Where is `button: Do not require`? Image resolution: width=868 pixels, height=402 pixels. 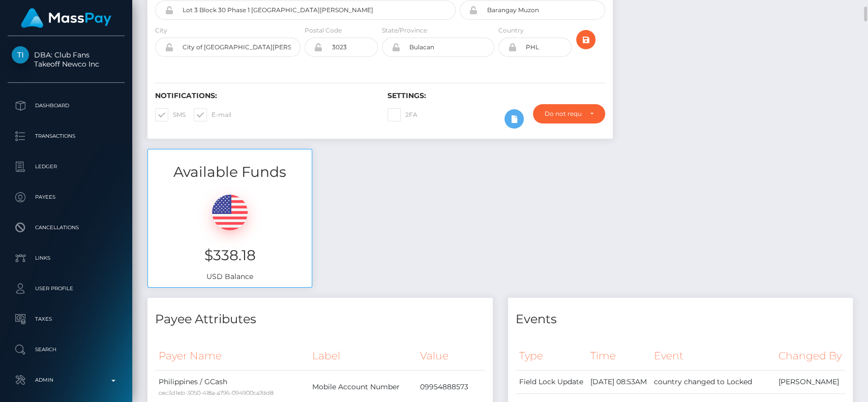 button: Do not require is located at coordinates (569, 114).